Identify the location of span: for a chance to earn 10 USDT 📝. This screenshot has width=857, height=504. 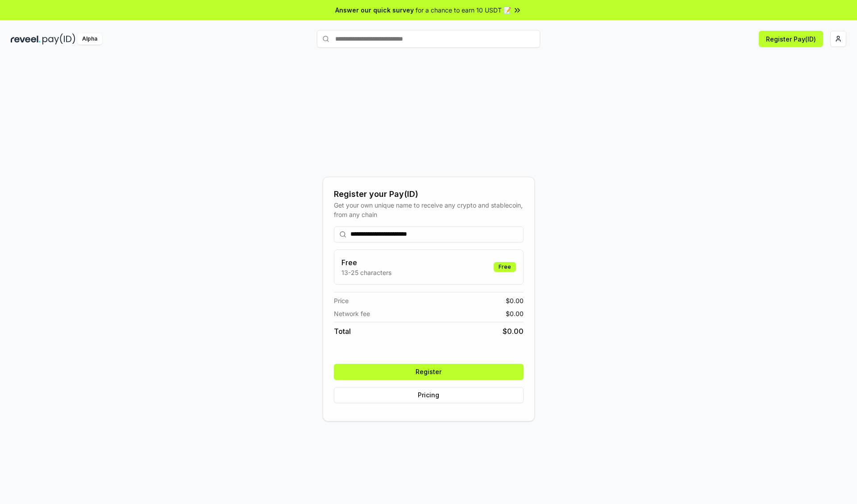
(463, 10).